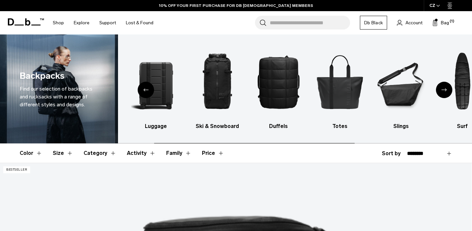 This screenshot has height=231, width=472. Describe the element at coordinates (82, 23) in the screenshot. I see `a: Explore` at that location.